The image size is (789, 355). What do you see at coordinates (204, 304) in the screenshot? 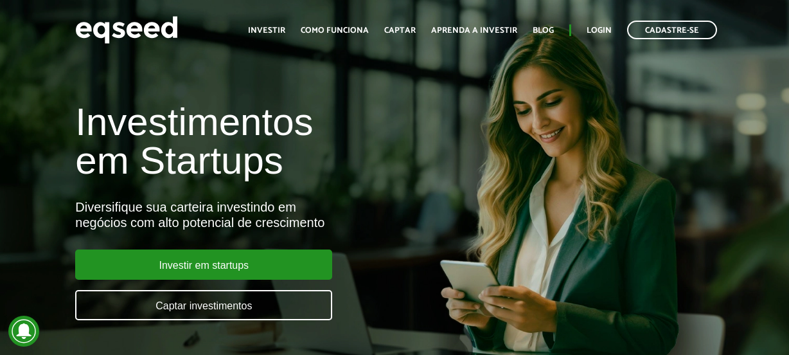
I see `a: Captar investimentos` at bounding box center [204, 304].